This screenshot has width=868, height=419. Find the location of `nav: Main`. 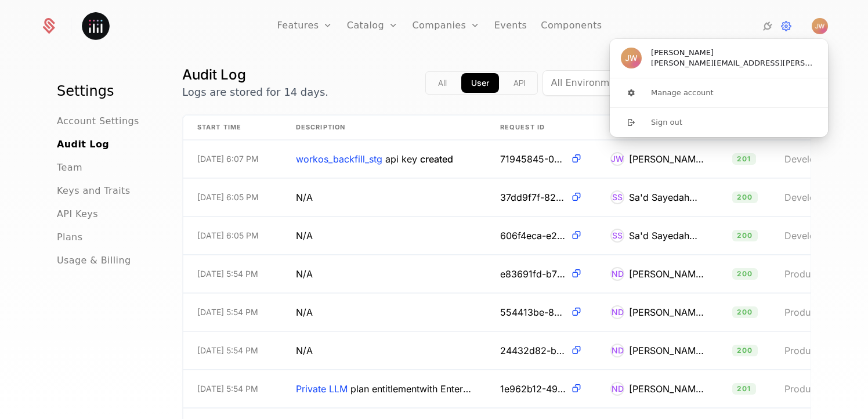

nav: Main is located at coordinates (106, 174).